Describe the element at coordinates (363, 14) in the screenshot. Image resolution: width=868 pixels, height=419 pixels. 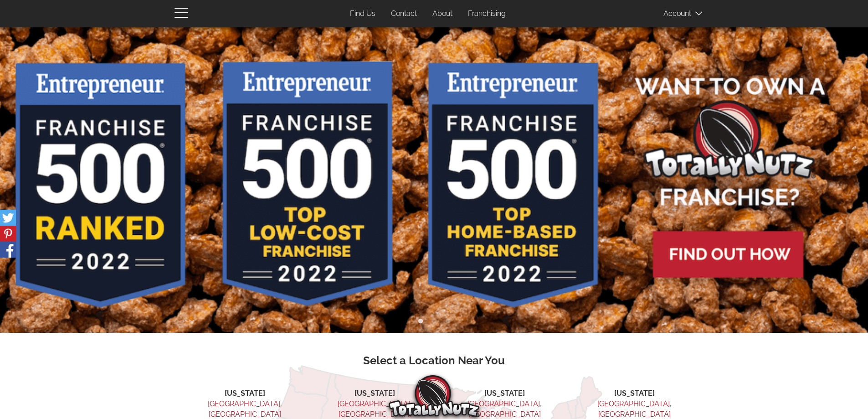
I see `a: Find Us` at that location.